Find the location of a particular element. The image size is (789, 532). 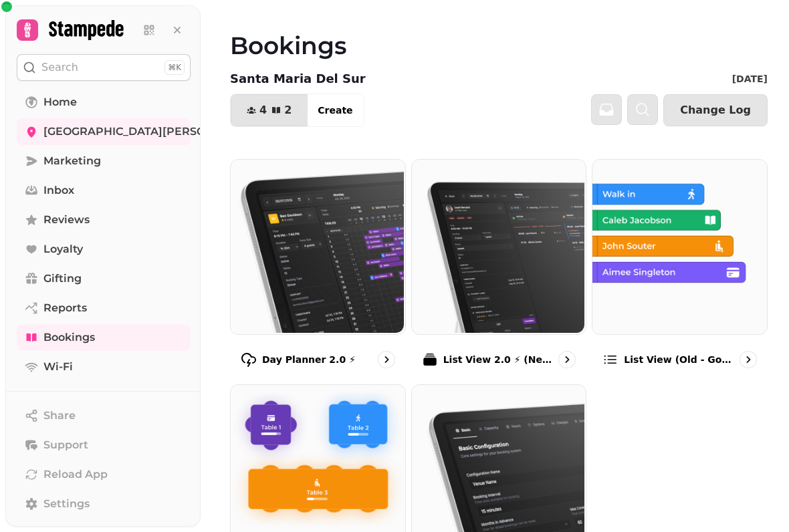

span: 4 is located at coordinates (263, 111).